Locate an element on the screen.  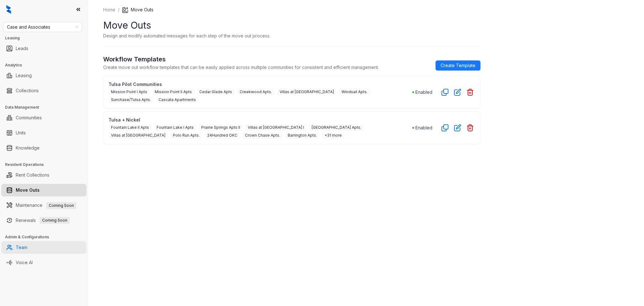
a: Knowledge is located at coordinates (28, 148).